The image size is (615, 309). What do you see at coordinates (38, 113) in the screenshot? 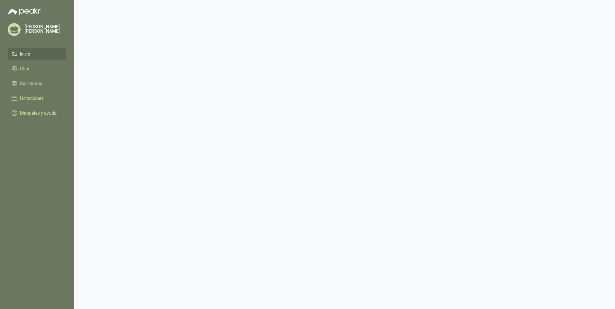
I see `span: Manuales y ayuda` at bounding box center [38, 113].